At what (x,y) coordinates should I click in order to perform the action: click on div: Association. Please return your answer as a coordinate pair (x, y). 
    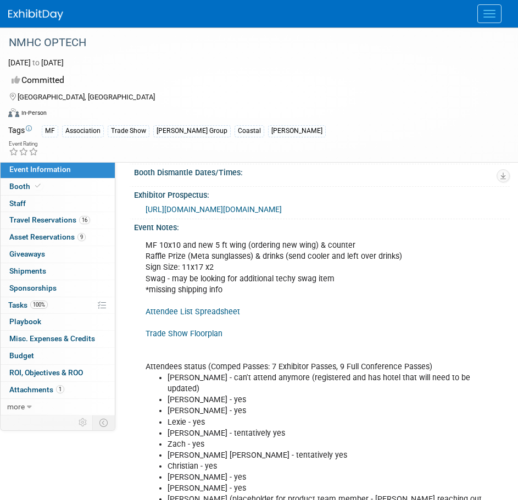
    Looking at the image, I should click on (83, 131).